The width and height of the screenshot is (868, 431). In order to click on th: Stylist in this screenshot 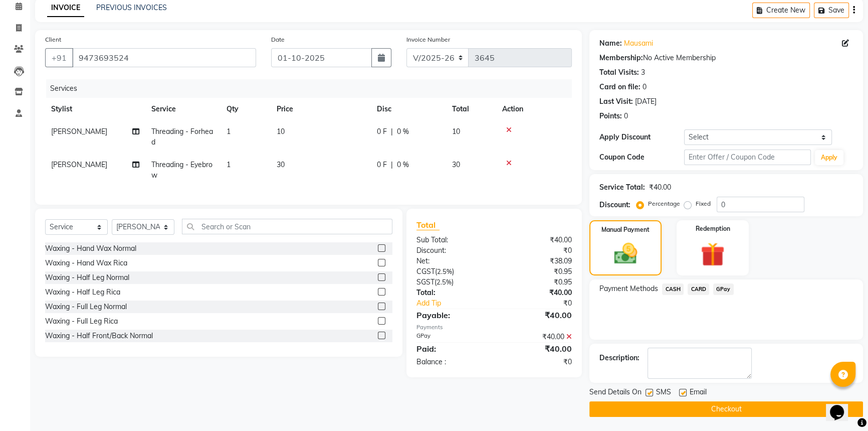, I will do `click(95, 109)`.